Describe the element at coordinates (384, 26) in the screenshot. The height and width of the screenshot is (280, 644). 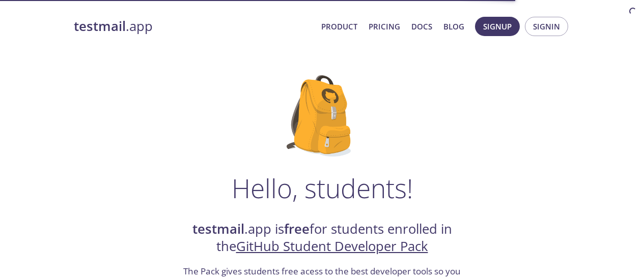
I see `a: Pricing` at that location.